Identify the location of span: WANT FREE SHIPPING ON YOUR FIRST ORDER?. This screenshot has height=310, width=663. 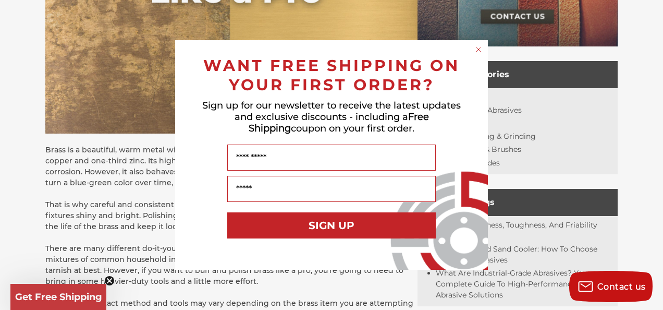
(332, 75).